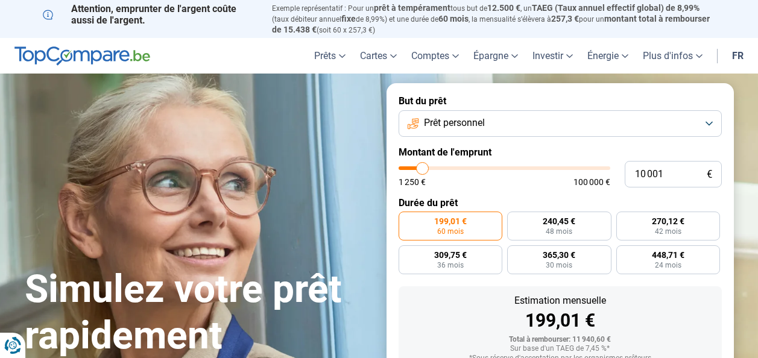 The height and width of the screenshot is (358, 758). I want to click on a: Prêts, so click(330, 55).